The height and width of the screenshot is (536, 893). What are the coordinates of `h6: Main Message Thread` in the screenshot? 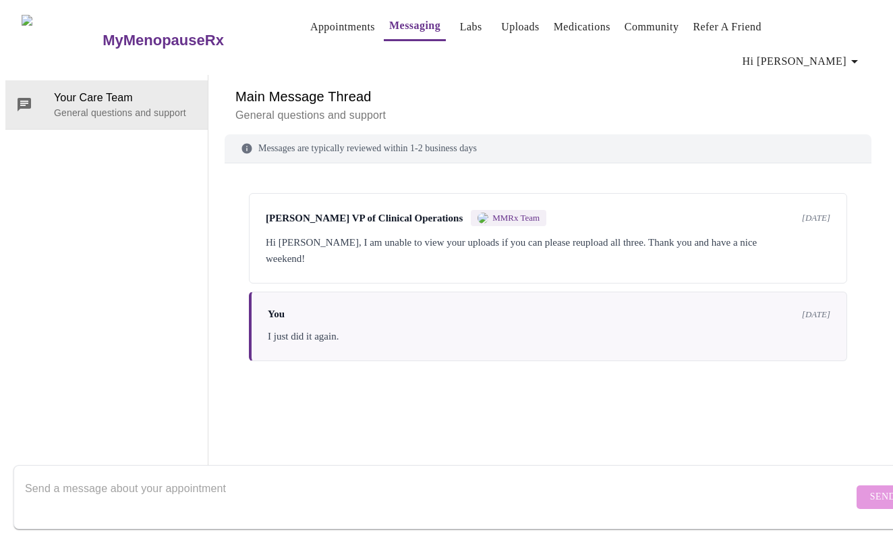 It's located at (548, 96).